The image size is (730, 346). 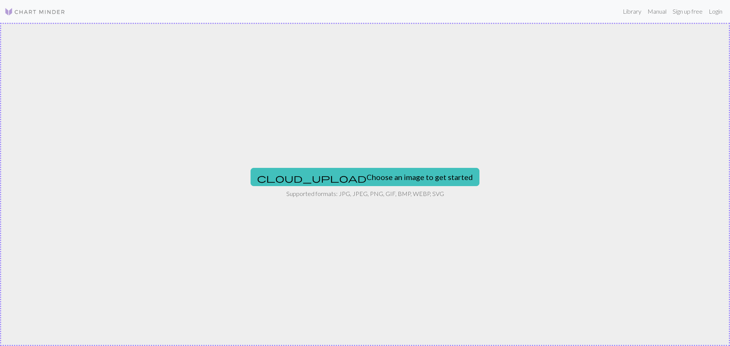 I want to click on img: Logo, so click(x=35, y=12).